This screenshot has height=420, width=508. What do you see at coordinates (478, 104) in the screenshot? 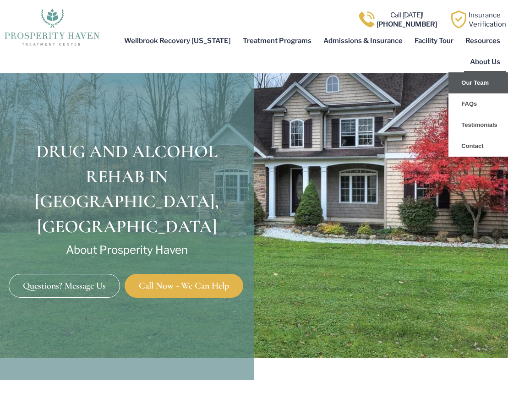
I see `a: FAQs` at bounding box center [478, 104].